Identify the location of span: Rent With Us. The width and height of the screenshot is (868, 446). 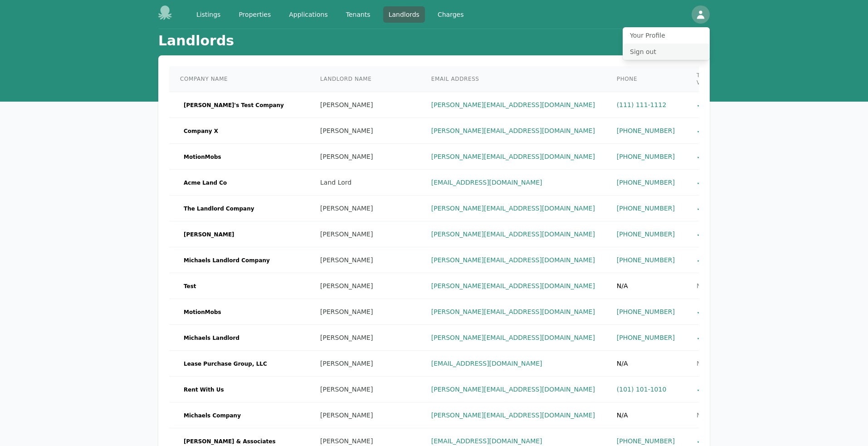
(204, 390).